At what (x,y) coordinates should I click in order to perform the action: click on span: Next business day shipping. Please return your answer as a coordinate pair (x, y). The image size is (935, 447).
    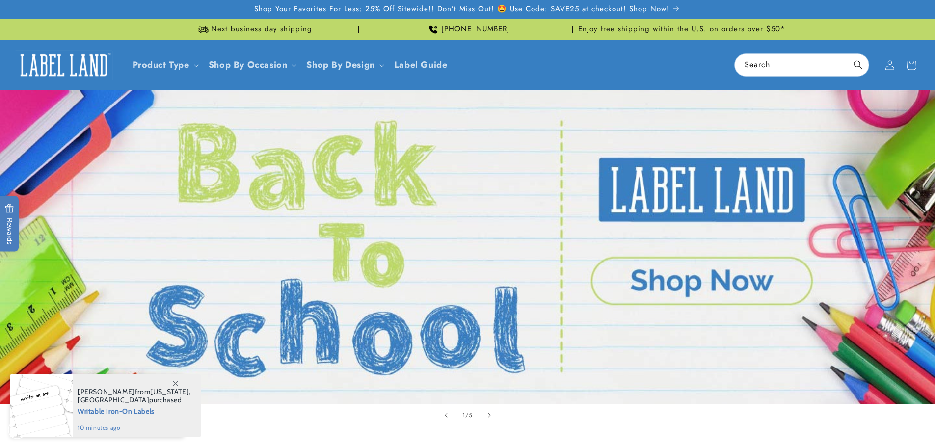
    Looking at the image, I should click on (262, 29).